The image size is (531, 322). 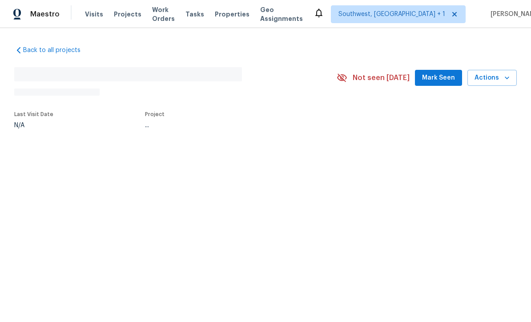 I want to click on a: Back to all projects, so click(x=57, y=50).